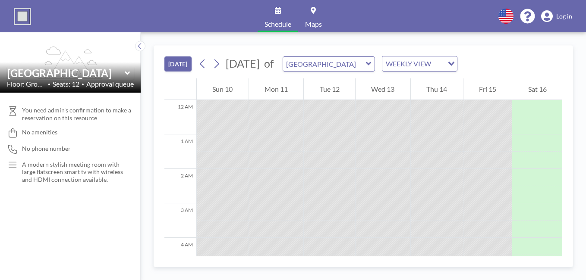 Image resolution: width=586 pixels, height=280 pixels. Describe the element at coordinates (278, 24) in the screenshot. I see `span: Schedule` at that location.